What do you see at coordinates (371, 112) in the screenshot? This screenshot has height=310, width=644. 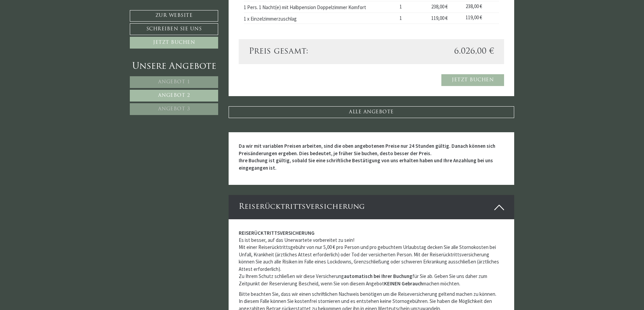 I see `a: ALLE ANGEBOTE` at bounding box center [371, 112].